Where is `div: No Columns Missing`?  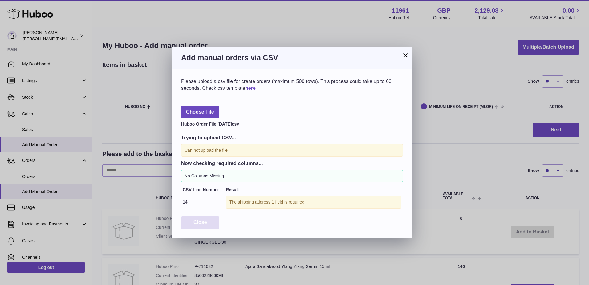
div: No Columns Missing is located at coordinates (292, 176).